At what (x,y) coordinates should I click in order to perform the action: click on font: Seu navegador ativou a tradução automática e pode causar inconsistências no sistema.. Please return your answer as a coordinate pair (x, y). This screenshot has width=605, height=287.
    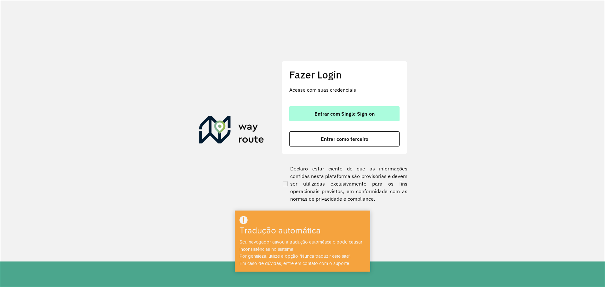
    Looking at the image, I should click on (301, 245).